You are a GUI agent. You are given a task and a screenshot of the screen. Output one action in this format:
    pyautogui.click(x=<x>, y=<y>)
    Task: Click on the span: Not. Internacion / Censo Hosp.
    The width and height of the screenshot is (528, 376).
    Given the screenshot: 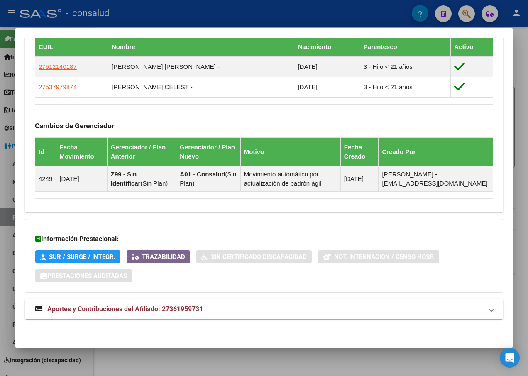 What is the action you would take?
    pyautogui.click(x=384, y=257)
    